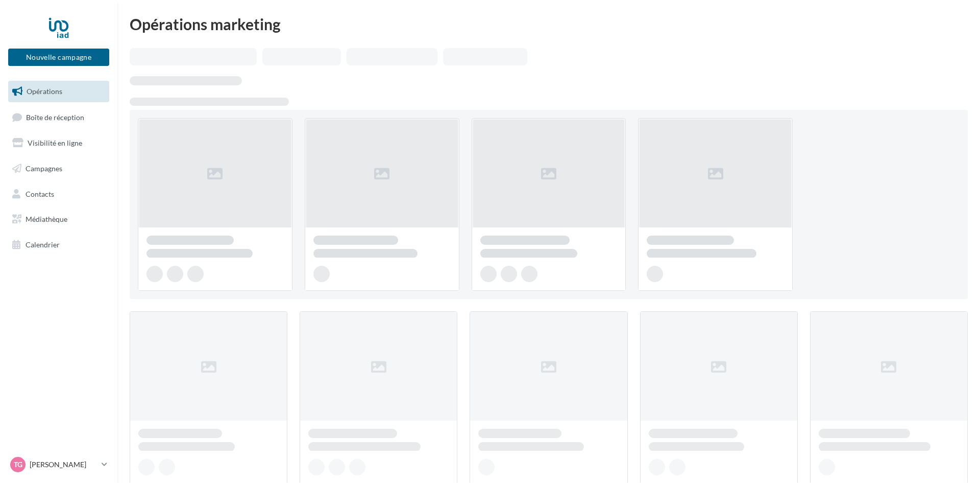 The width and height of the screenshot is (980, 483). Describe the element at coordinates (59, 168) in the screenshot. I see `a: Campagnes` at that location.